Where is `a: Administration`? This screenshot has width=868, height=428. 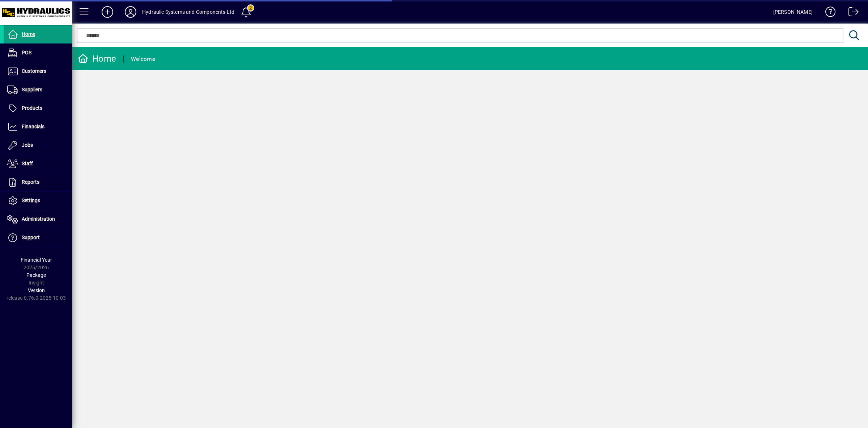
a: Administration is located at coordinates (38, 219).